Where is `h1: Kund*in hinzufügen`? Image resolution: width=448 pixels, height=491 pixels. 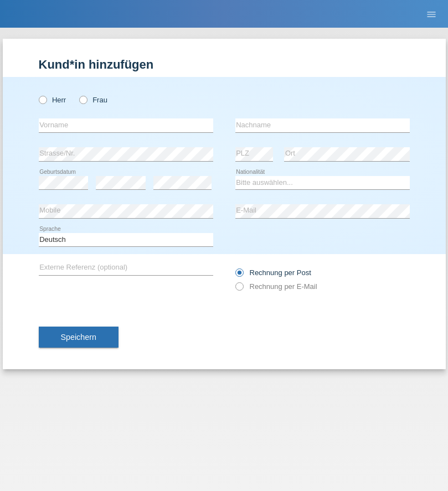
h1: Kund*in hinzufügen is located at coordinates (224, 64).